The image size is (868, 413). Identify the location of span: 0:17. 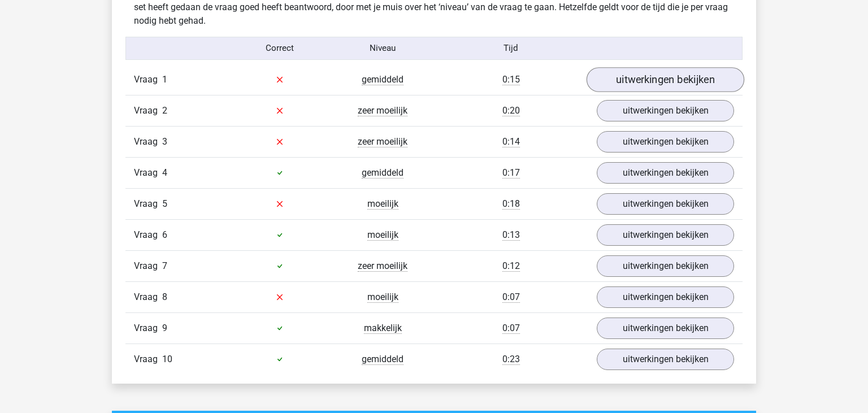
(511, 172).